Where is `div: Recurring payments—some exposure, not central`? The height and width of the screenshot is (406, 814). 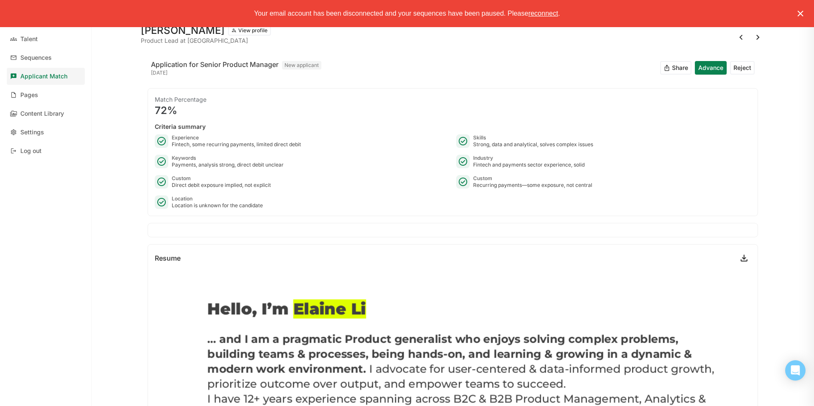 div: Recurring payments—some exposure, not central is located at coordinates (533, 185).